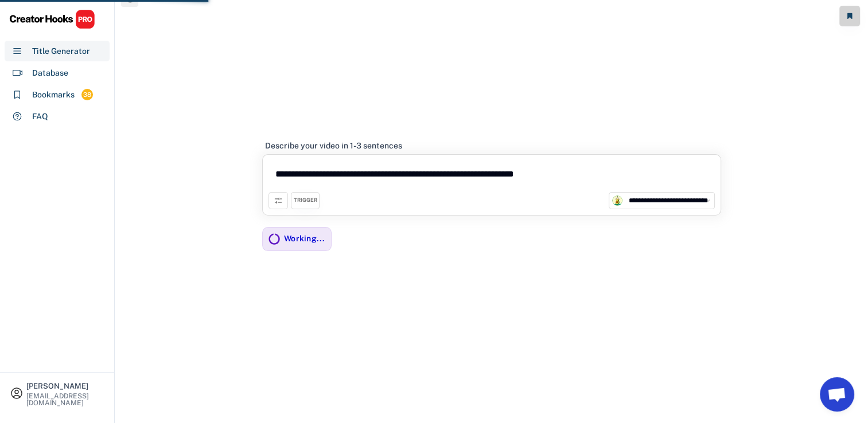 The image size is (868, 423). Describe the element at coordinates (50, 73) in the screenshot. I see `div: Database` at that location.